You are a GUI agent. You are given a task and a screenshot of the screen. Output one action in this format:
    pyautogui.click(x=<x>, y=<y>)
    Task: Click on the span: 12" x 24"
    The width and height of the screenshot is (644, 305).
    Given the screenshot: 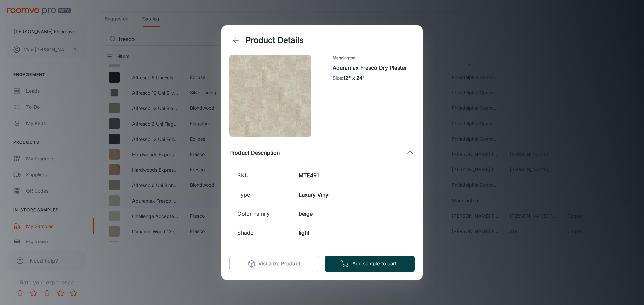 What is the action you would take?
    pyautogui.click(x=354, y=78)
    